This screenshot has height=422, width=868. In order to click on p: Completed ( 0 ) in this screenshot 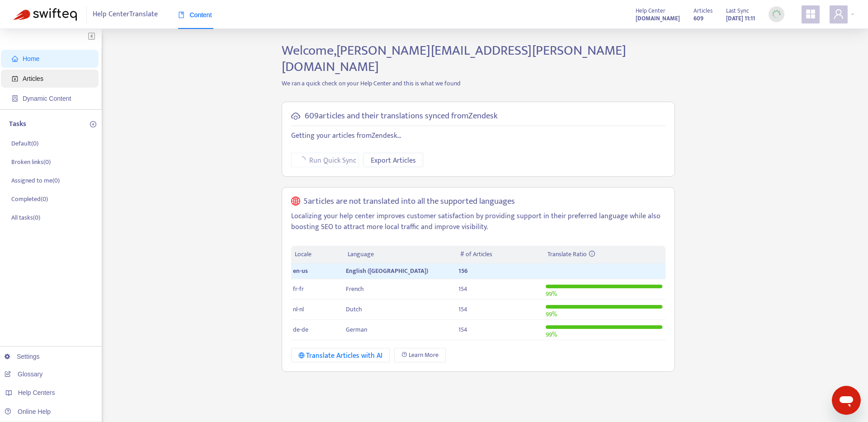, I will do `click(29, 199)`.